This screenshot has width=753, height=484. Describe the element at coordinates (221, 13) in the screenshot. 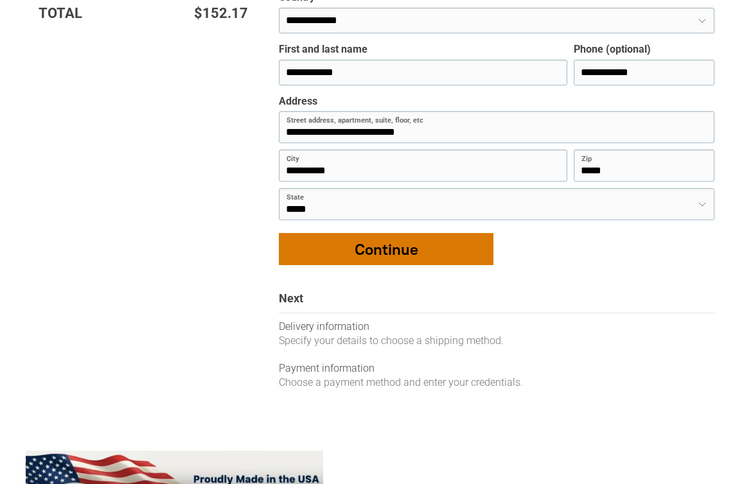

I see `span: $152.17` at that location.